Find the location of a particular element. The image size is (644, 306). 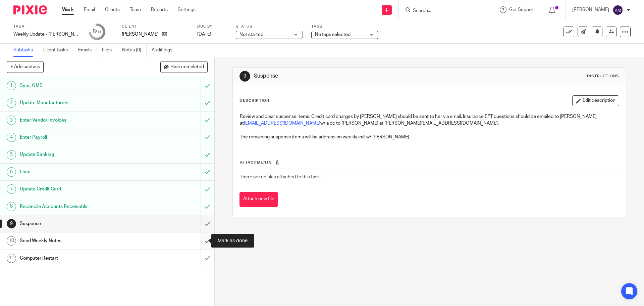

input: Search is located at coordinates (442, 11).